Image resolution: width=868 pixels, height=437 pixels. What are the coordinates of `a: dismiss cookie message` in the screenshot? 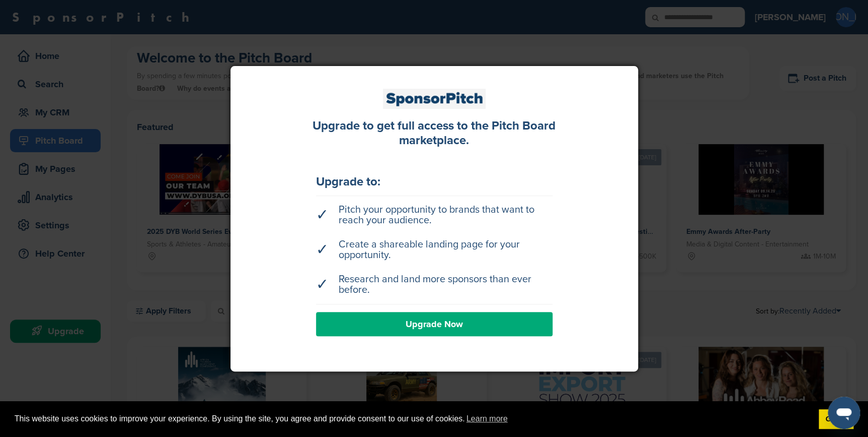 It's located at (836, 419).